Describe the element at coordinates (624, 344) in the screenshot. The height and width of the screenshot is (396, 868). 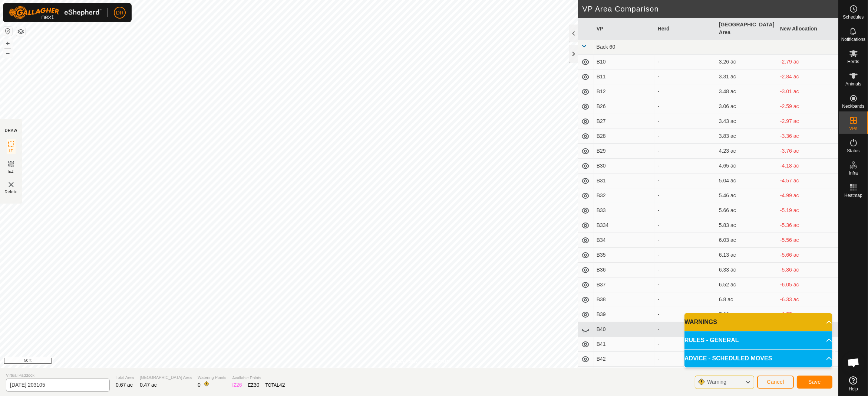
I see `td: B41` at that location.